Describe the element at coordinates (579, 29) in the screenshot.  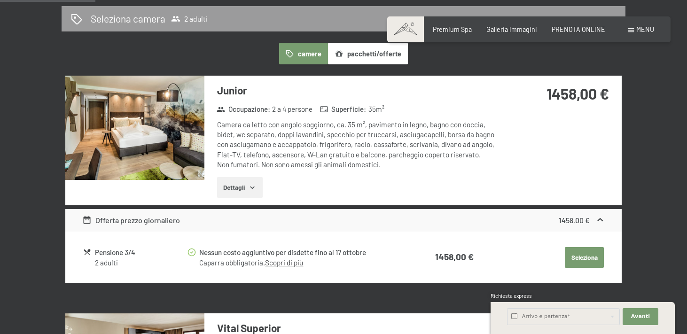
I see `a: PRENOTA ONLINE` at that location.